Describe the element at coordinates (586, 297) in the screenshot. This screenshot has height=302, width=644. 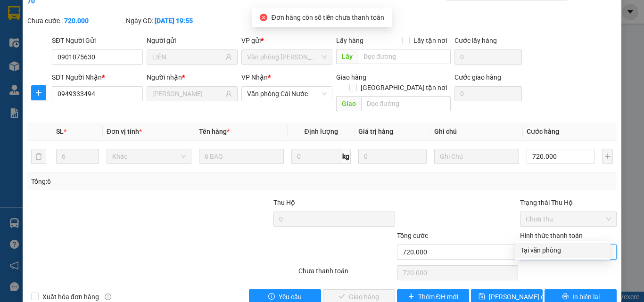
I see `span: In biên lai` at that location.